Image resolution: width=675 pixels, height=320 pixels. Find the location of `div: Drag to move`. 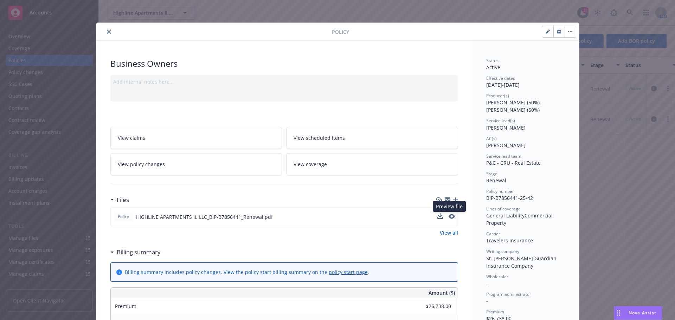

div: Drag to move is located at coordinates (619, 313).